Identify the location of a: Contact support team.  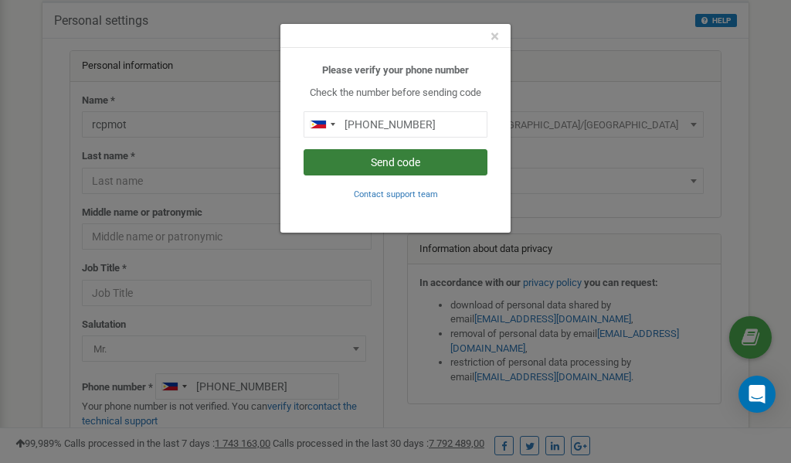
(396, 193).